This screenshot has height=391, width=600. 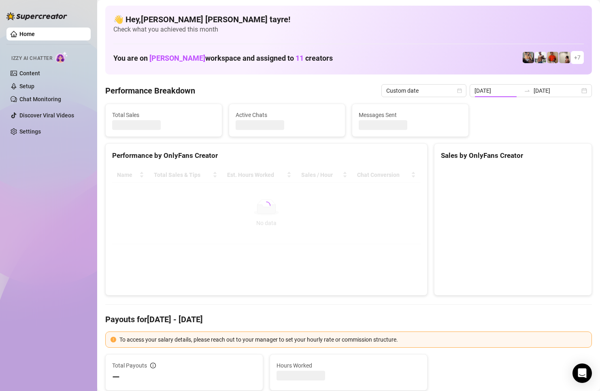 I want to click on span: 11, so click(x=299, y=58).